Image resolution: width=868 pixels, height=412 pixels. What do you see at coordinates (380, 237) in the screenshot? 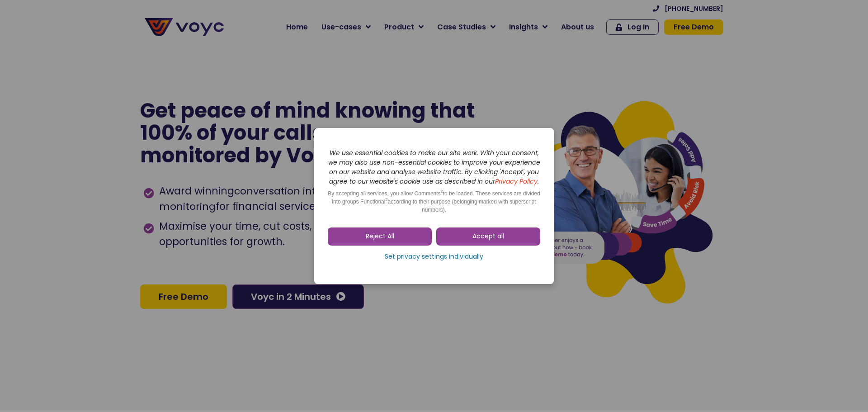
I see `a: Reject All` at bounding box center [380, 237].